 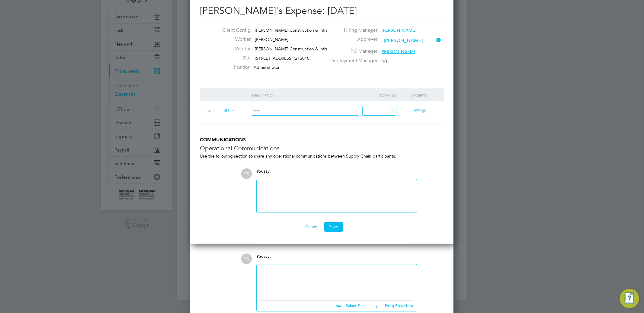 What do you see at coordinates (352, 39) in the screenshot?
I see `label: Approver` at bounding box center [352, 39].